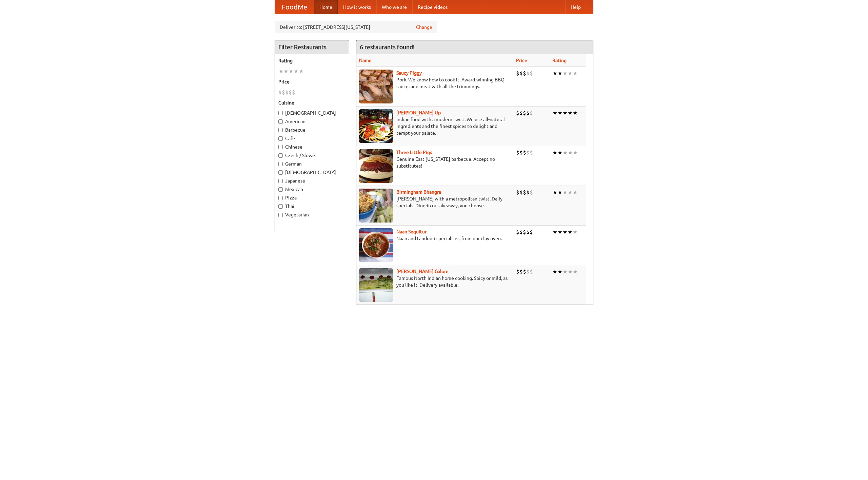  Describe the element at coordinates (435, 238) in the screenshot. I see `p: Naan and tandoori specialties, from our clay oven.` at that location.